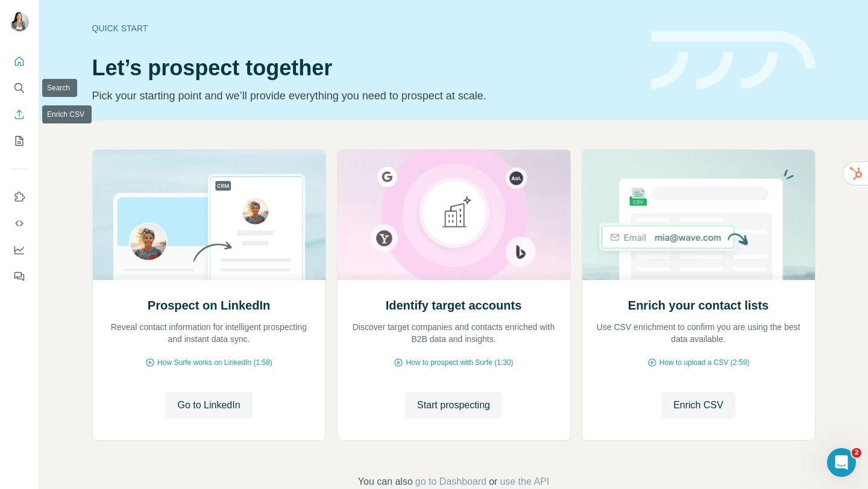  I want to click on img: Identify target accounts, so click(454, 215).